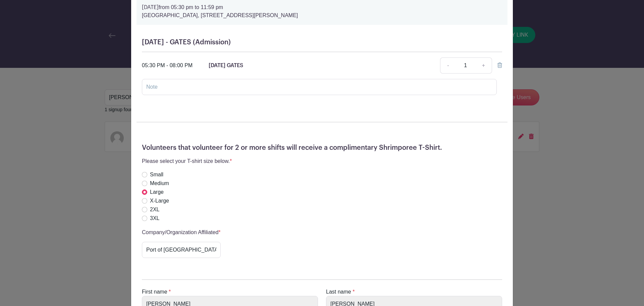 The height and width of the screenshot is (306, 644). Describe the element at coordinates (319, 87) in the screenshot. I see `input: Note` at that location.